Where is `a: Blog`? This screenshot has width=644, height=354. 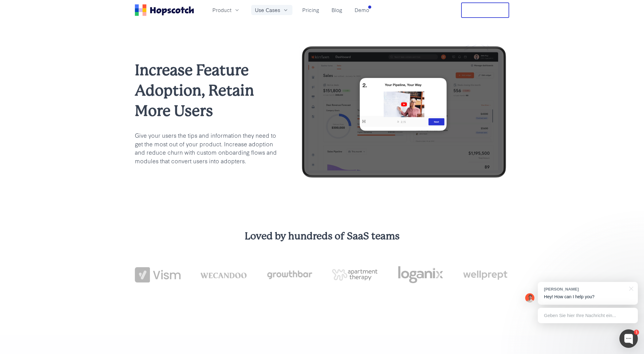
a: Blog is located at coordinates (337, 10).